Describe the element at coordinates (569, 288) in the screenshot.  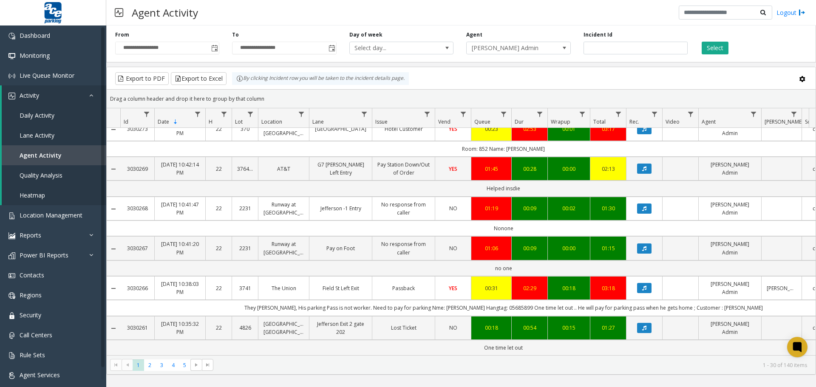
I see `div: 00:18` at that location.